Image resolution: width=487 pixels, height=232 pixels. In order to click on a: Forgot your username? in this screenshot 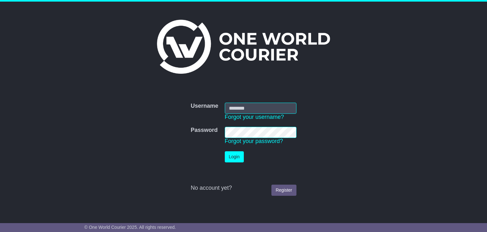, I will do `click(254, 117)`.